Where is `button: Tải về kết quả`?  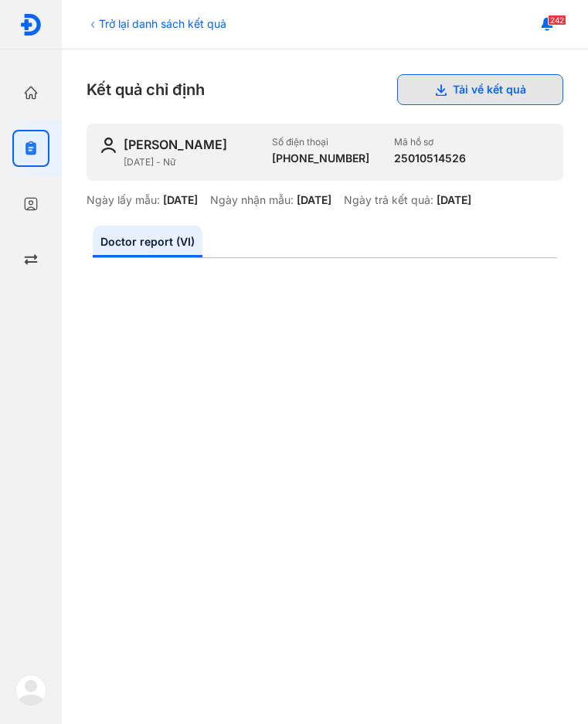 button: Tải về kết quả is located at coordinates (480, 90).